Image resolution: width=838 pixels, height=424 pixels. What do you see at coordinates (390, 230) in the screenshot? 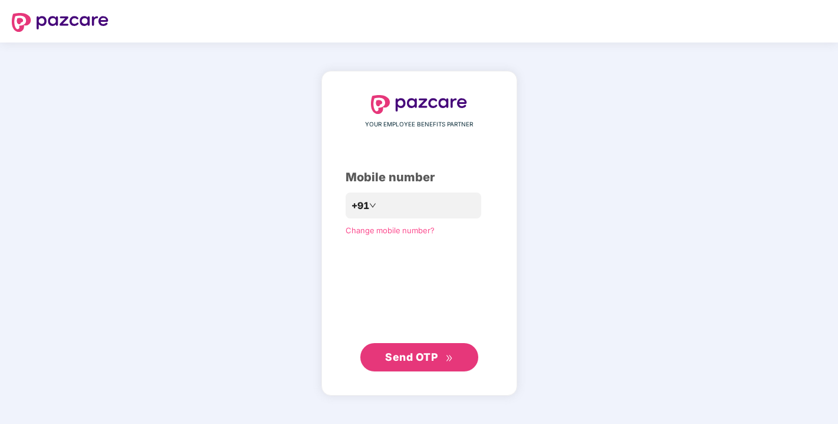
I see `span: Change mobile number?` at bounding box center [390, 230].